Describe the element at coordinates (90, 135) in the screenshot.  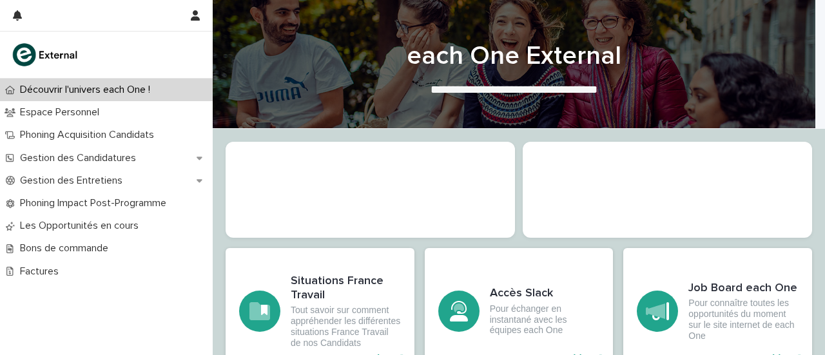
I see `p: Phoning Acquisition Candidats` at that location.